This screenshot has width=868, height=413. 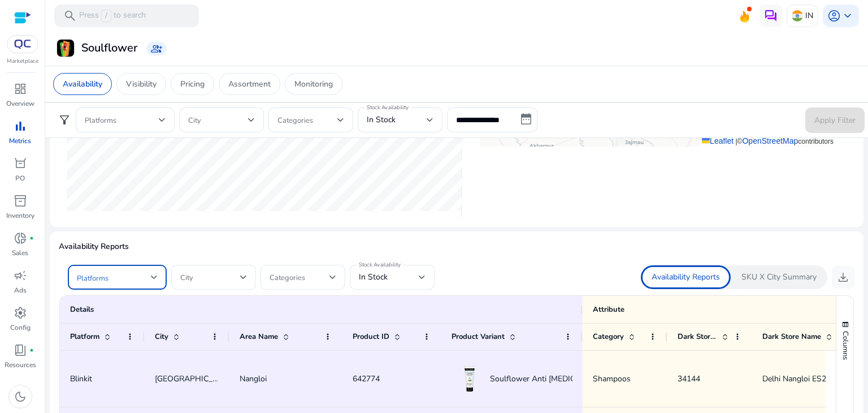 I want to click on span: Platform, so click(x=85, y=336).